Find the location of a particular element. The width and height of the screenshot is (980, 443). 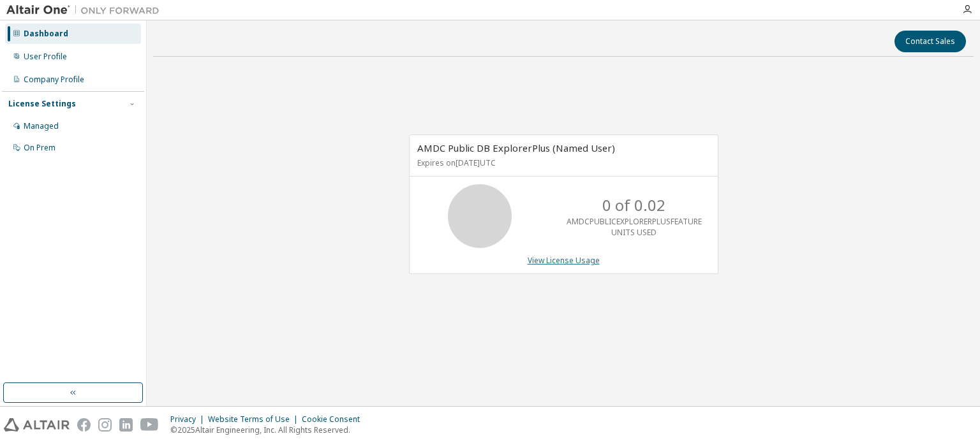

img: linkedin.svg is located at coordinates (126, 425).